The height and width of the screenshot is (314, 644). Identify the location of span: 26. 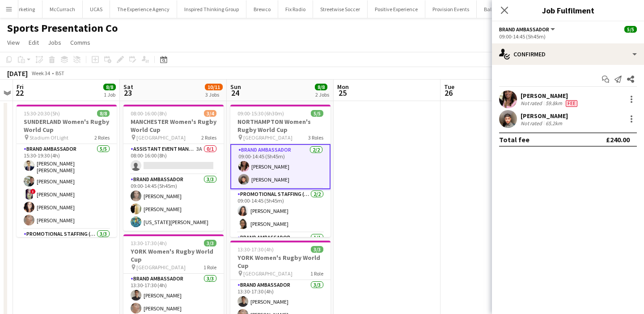
(448, 92).